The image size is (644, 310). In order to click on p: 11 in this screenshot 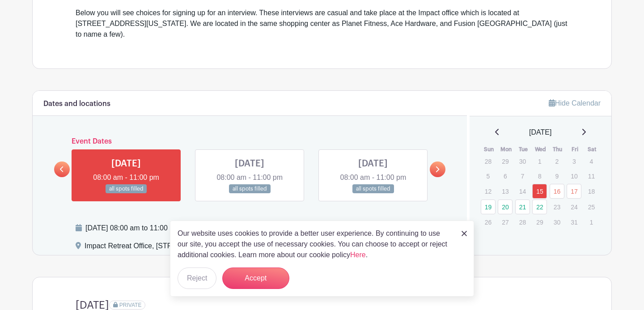, I will do `click(591, 176)`.